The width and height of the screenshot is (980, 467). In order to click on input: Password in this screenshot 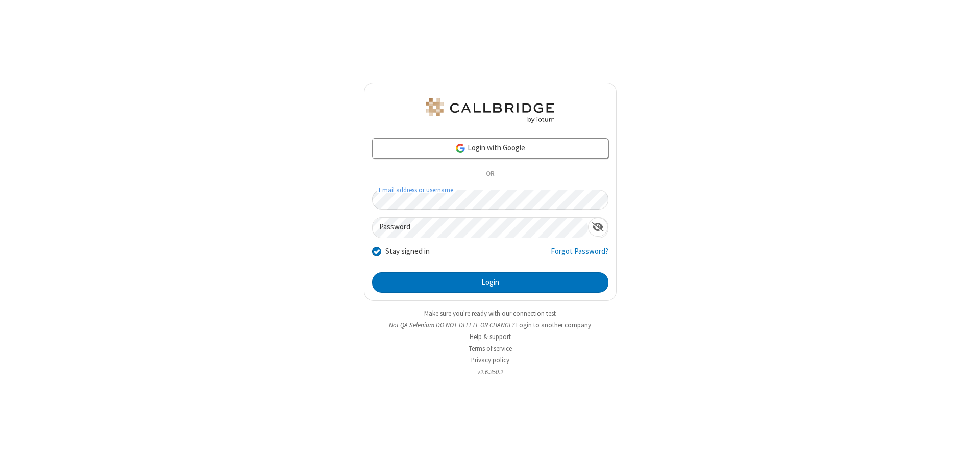, I will do `click(481, 227)`.